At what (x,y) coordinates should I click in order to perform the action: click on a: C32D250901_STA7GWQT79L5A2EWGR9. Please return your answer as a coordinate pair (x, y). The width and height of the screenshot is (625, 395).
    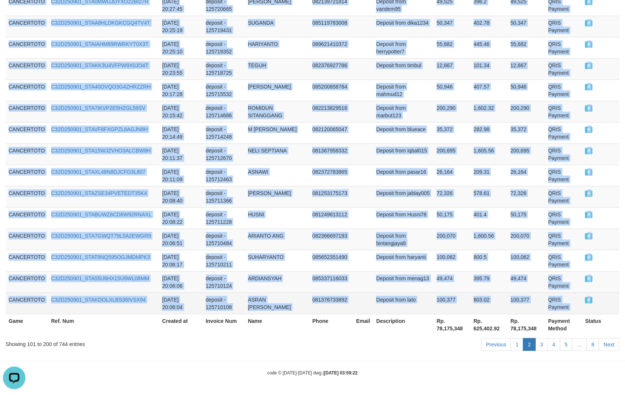
    Looking at the image, I should click on (101, 236).